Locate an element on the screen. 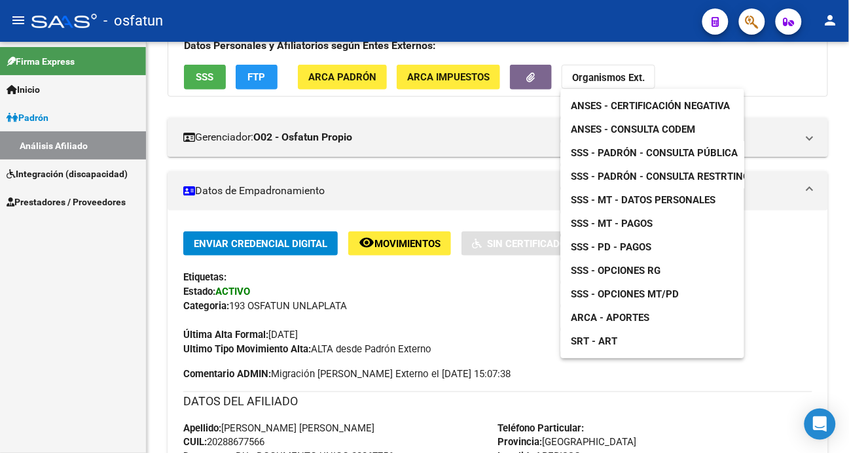 The height and width of the screenshot is (453, 849). span: ARCA - Aportes is located at coordinates (610, 318).